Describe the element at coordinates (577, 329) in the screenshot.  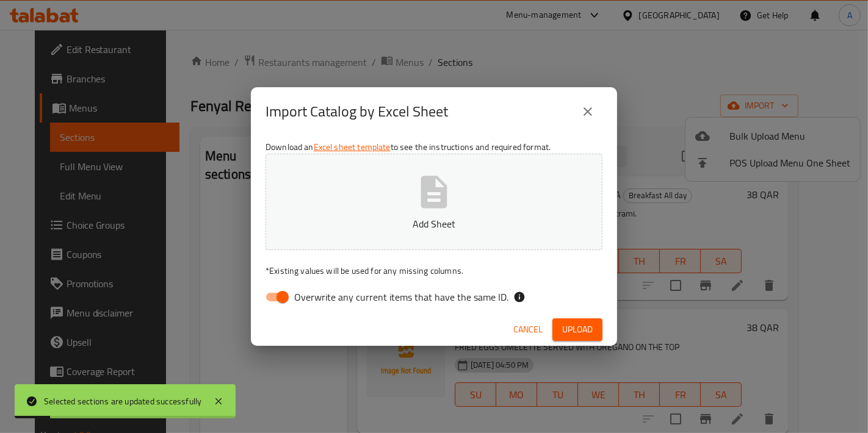
I see `button: Upload` at that location.